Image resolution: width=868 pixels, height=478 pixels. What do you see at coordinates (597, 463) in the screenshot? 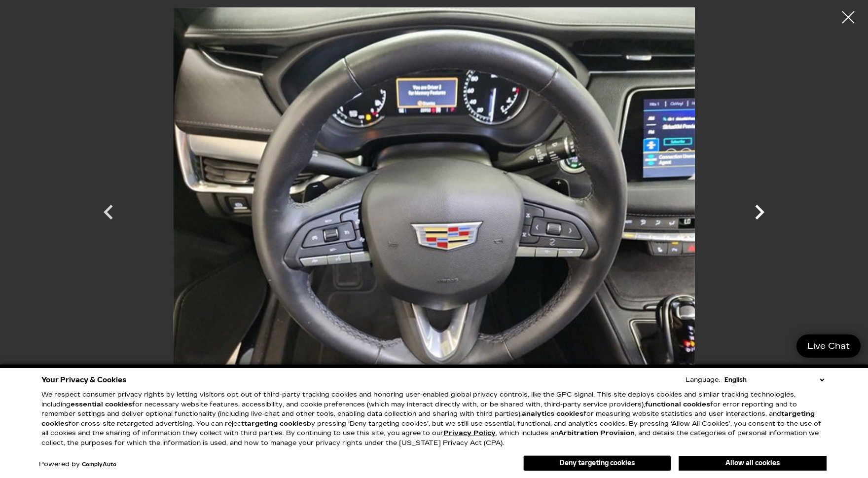
I see `button: Deny targeting cookies` at bounding box center [597, 463].